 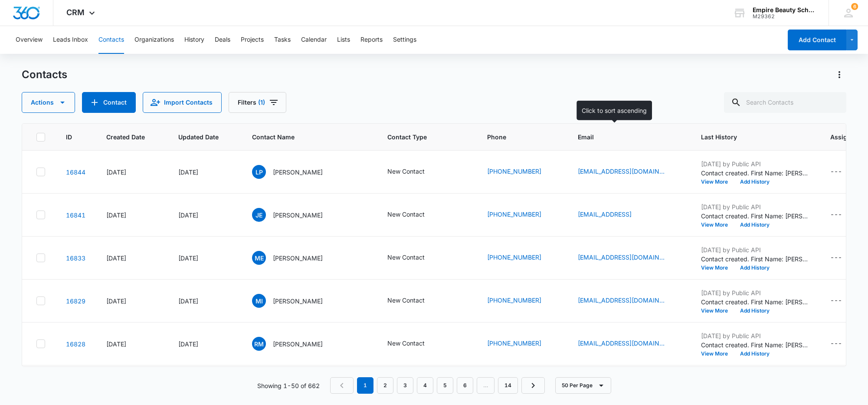 What do you see at coordinates (629, 172) in the screenshot?
I see `div: Email - lpaulsen816@gmail.com - Select to Edit Field` at bounding box center [629, 172].